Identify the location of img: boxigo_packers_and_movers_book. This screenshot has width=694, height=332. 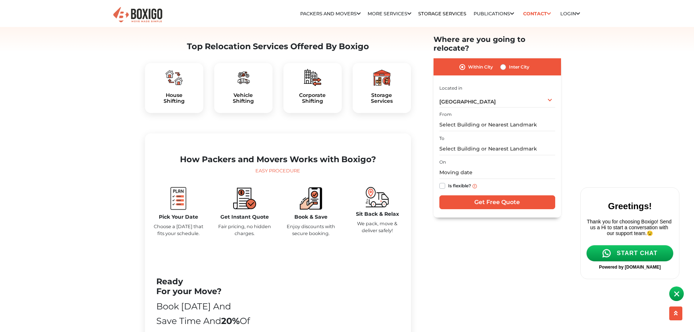
(311, 198).